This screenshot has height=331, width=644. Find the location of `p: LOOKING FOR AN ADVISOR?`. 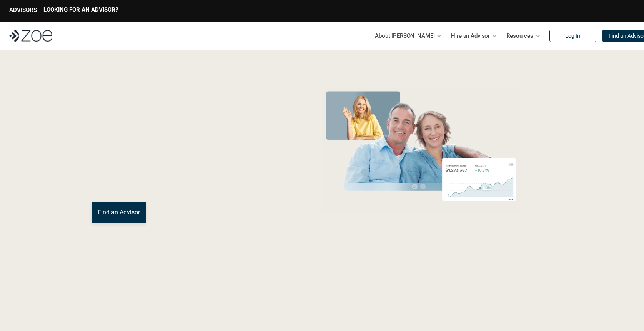

p: LOOKING FOR AN ADVISOR? is located at coordinates (81, 9).